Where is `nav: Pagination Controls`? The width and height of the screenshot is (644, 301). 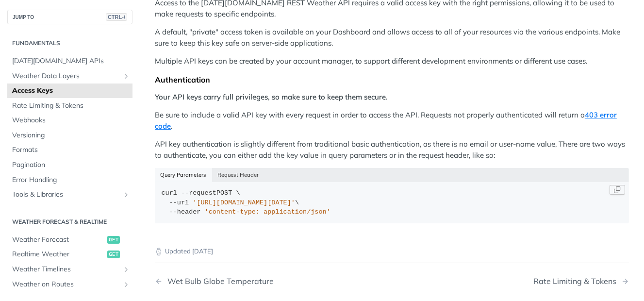 nav: Pagination Controls is located at coordinates (391, 281).